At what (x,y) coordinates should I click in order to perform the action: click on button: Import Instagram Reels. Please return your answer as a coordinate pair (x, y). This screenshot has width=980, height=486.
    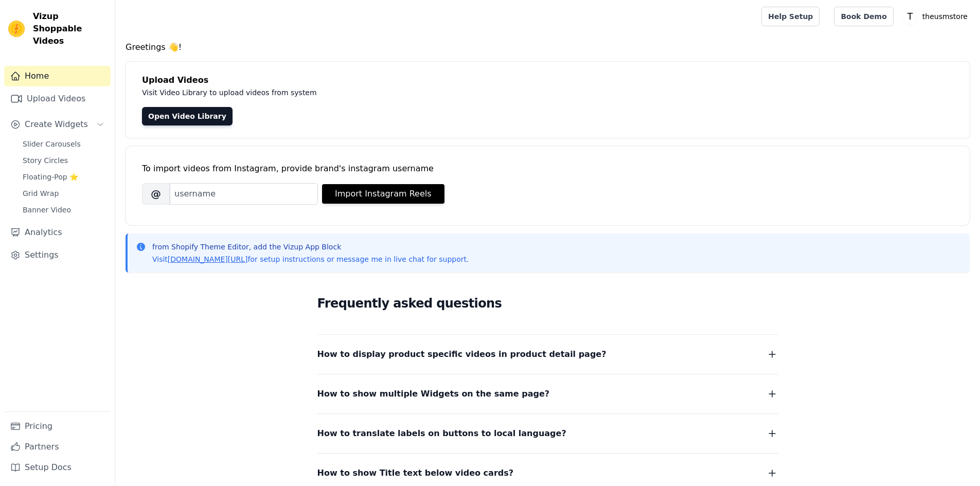
    Looking at the image, I should click on (383, 194).